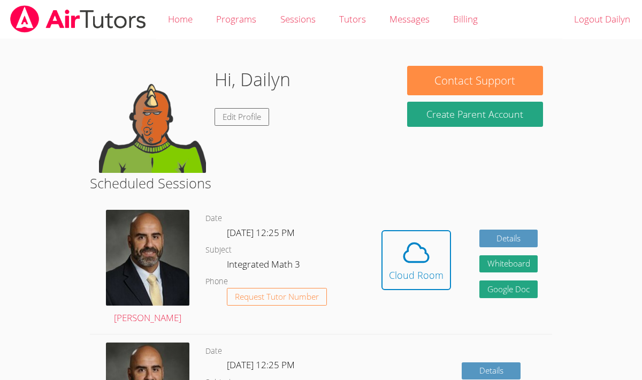 The image size is (642, 380). Describe the element at coordinates (321, 183) in the screenshot. I see `h2: Scheduled Sessions` at that location.